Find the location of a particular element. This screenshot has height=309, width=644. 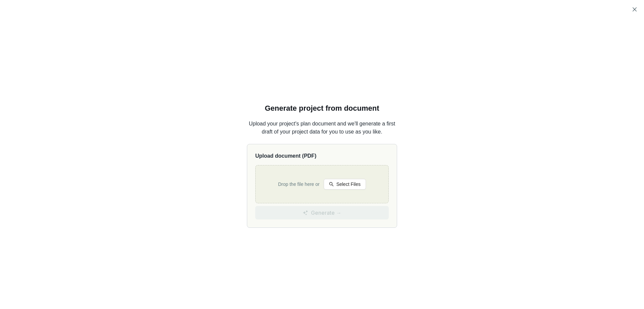

p: Upload document (PDF) is located at coordinates (322, 156).